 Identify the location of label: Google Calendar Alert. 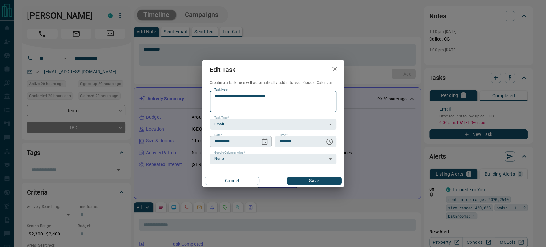
(230, 153).